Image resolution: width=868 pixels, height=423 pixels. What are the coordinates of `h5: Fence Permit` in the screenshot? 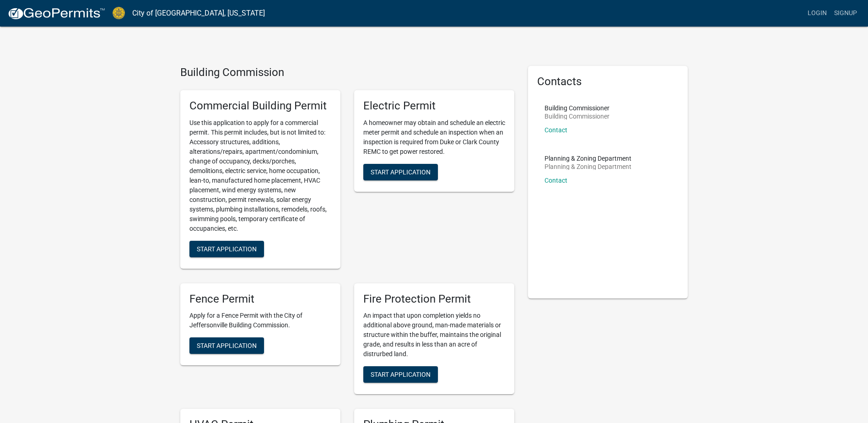 It's located at (260, 299).